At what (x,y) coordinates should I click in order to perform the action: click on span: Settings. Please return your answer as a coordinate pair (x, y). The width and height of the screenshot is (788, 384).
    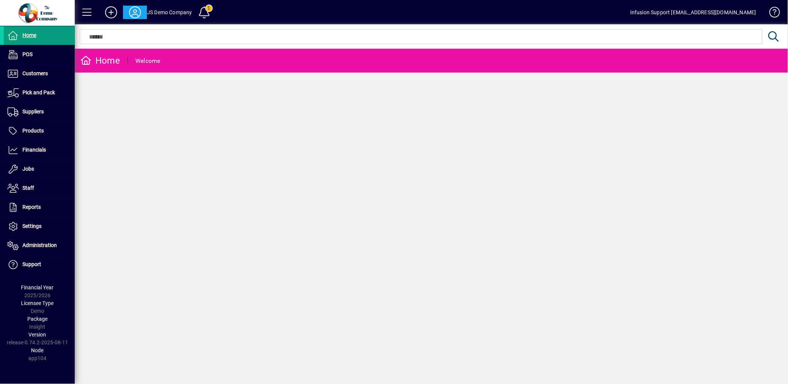
    Looking at the image, I should click on (32, 226).